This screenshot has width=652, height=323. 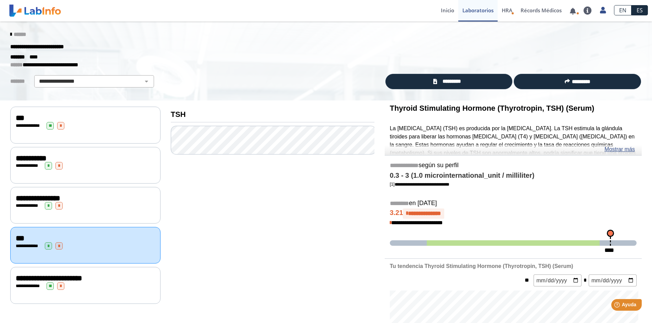 What do you see at coordinates (513, 214) in the screenshot?
I see `h4: 3.21` at bounding box center [513, 214].